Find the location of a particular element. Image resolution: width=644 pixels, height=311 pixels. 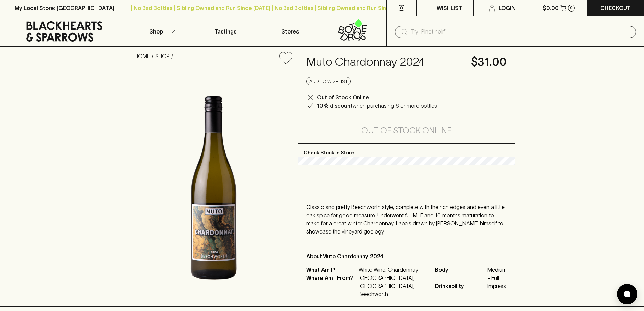

span: Classic and pretty Beechworth style, complete with the rich edges and even a little oak spice for... is located at coordinates (405, 219).